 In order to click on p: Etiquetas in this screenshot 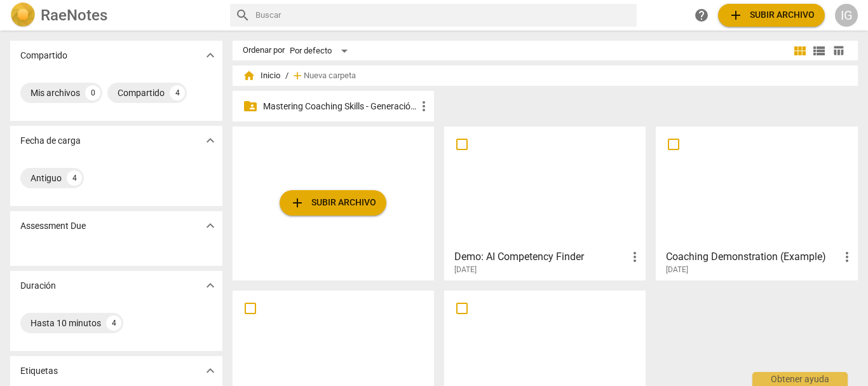, I will do `click(39, 371)`.